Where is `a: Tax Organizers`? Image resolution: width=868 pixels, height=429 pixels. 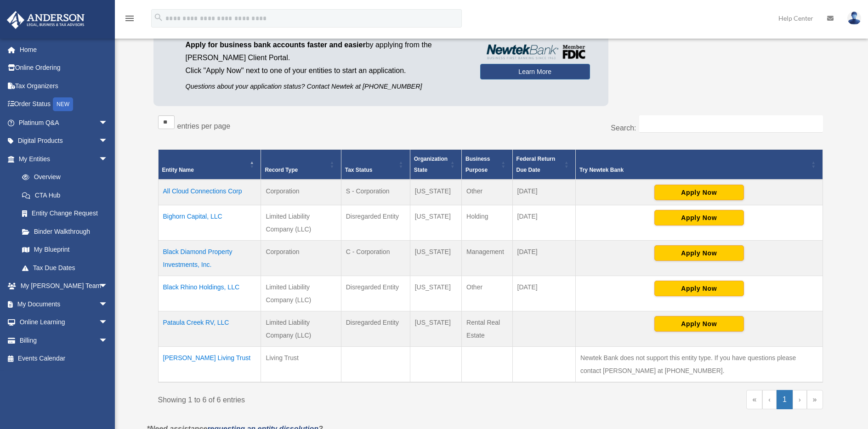 a: Tax Organizers is located at coordinates (64, 86).